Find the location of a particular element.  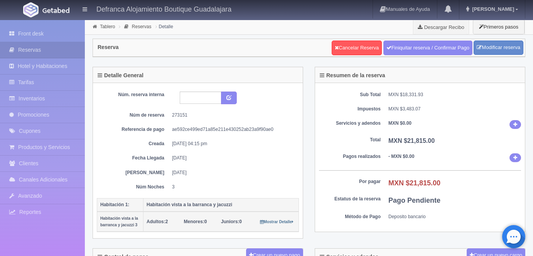

a: Mostrar Detalle is located at coordinates (277, 222).